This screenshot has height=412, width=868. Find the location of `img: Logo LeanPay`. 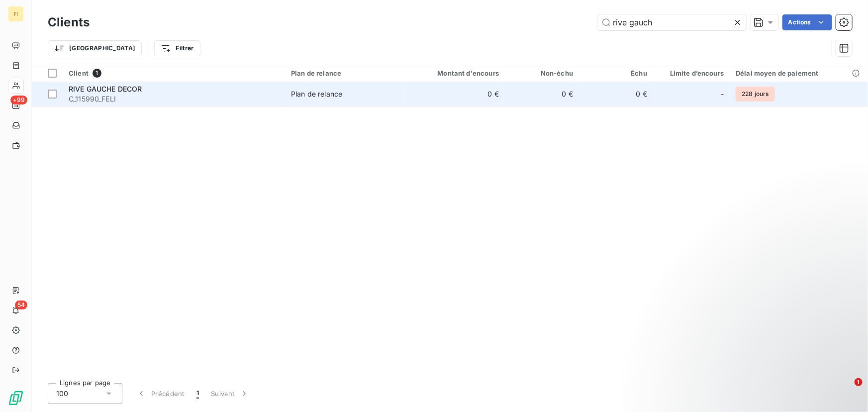

img: Logo LeanPay is located at coordinates (16, 399).